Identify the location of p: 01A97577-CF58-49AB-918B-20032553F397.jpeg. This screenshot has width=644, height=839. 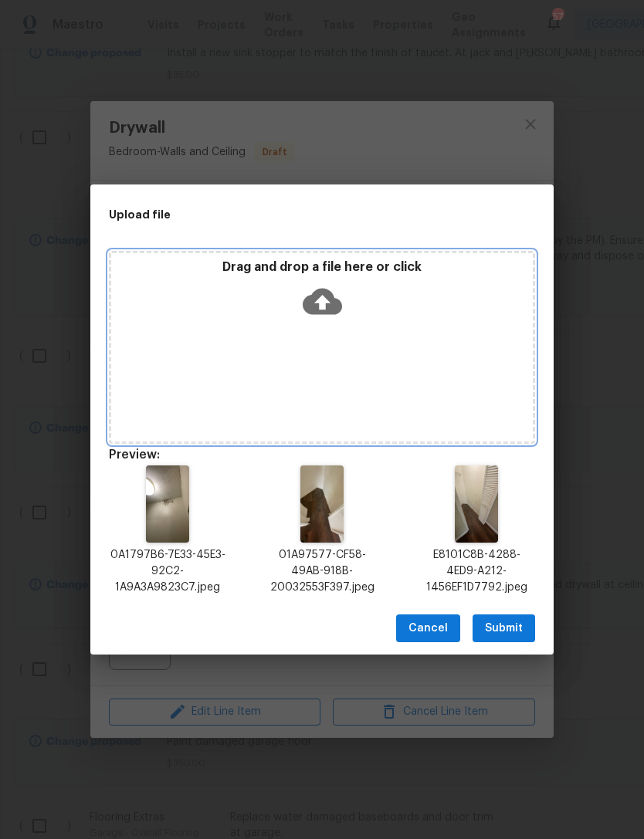
(322, 572).